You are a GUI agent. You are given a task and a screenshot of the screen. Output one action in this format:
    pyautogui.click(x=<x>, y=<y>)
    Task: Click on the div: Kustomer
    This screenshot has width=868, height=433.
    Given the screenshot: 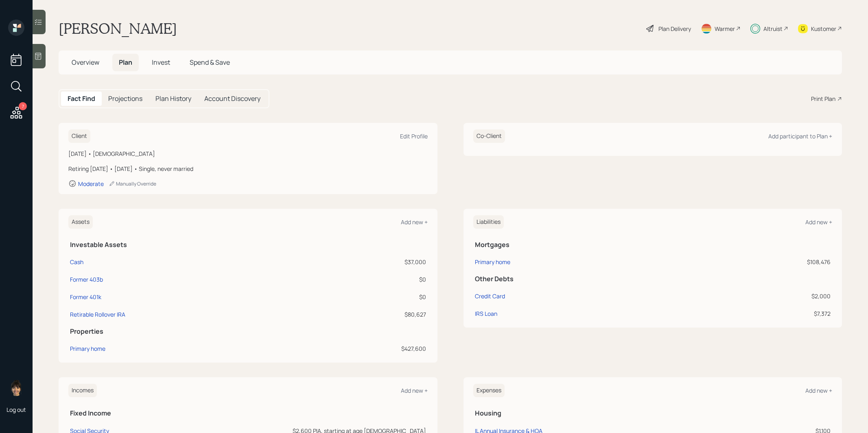 What is the action you would take?
    pyautogui.click(x=823, y=28)
    